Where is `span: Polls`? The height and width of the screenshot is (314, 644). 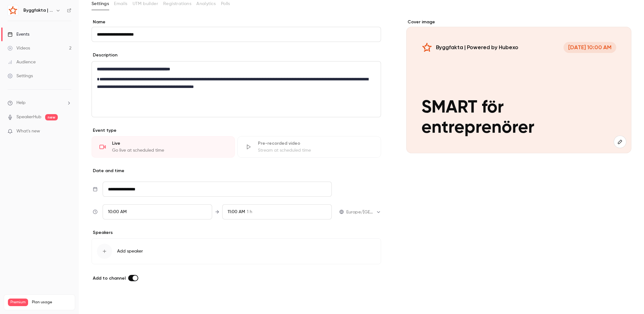
span: Polls is located at coordinates (225, 4).